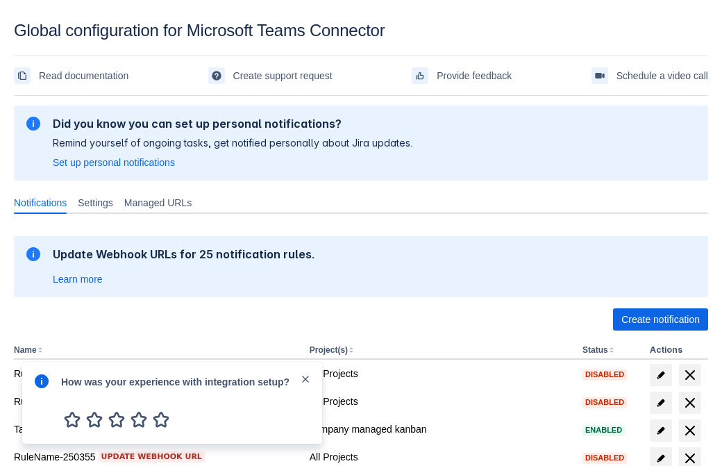  I want to click on span: Learn more, so click(78, 279).